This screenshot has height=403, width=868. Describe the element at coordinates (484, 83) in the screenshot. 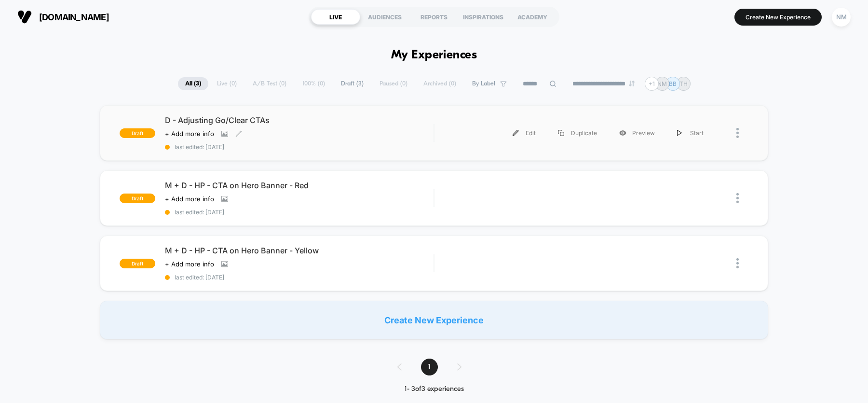

I see `span: By Label` at that location.